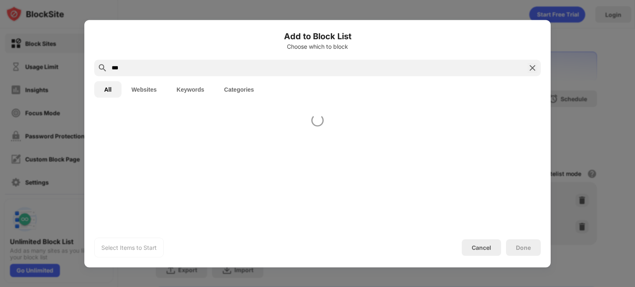 The width and height of the screenshot is (635, 287). I want to click on button: Websites, so click(144, 89).